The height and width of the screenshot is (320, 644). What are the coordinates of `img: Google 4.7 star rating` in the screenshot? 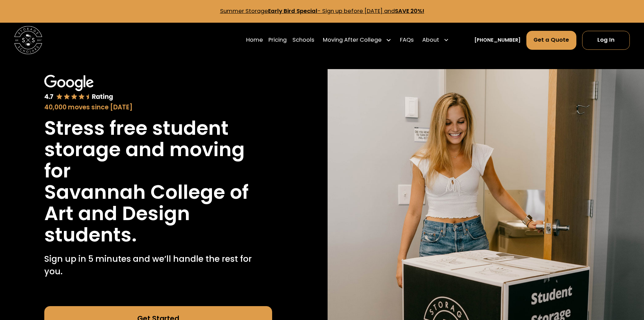 It's located at (79, 88).